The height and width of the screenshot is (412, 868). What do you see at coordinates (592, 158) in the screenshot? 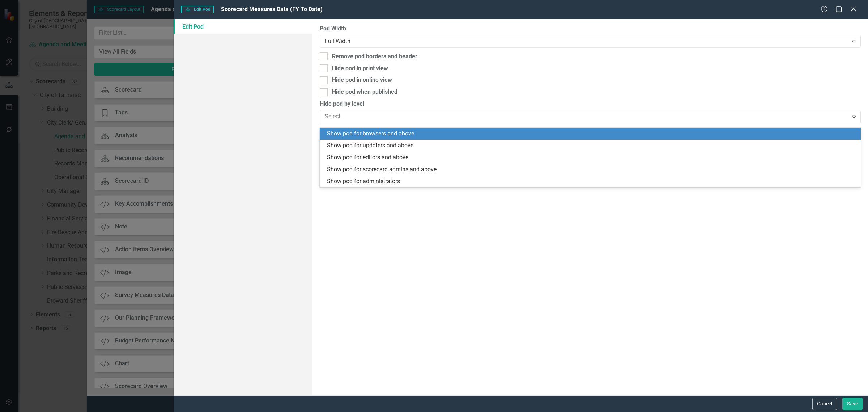
I see `div: Show pod for editors and above` at bounding box center [592, 158].